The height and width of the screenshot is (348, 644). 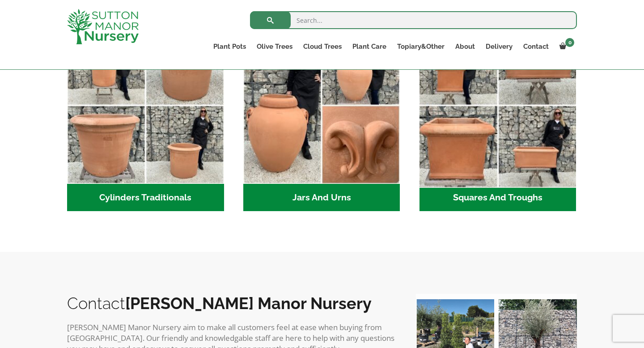 What do you see at coordinates (146, 198) in the screenshot?
I see `h2: Cylinders Traditionals` at bounding box center [146, 198].